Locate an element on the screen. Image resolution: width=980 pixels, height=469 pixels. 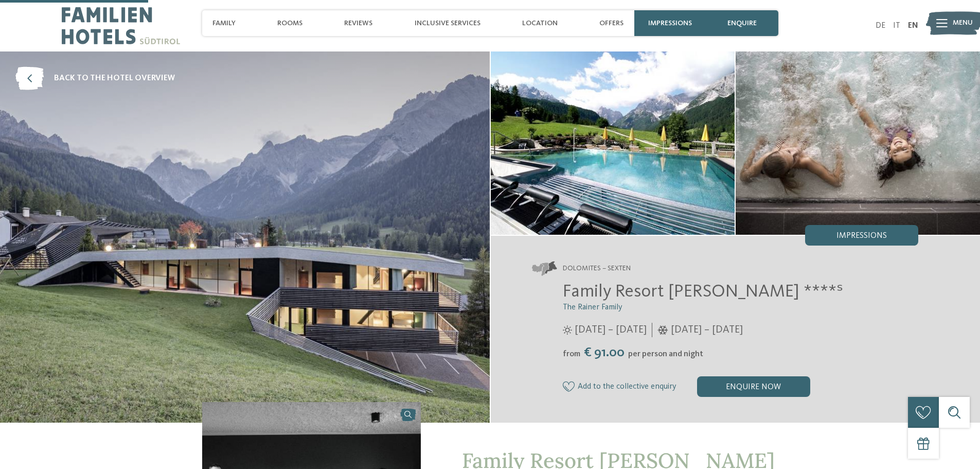
a: DE is located at coordinates (880, 26).